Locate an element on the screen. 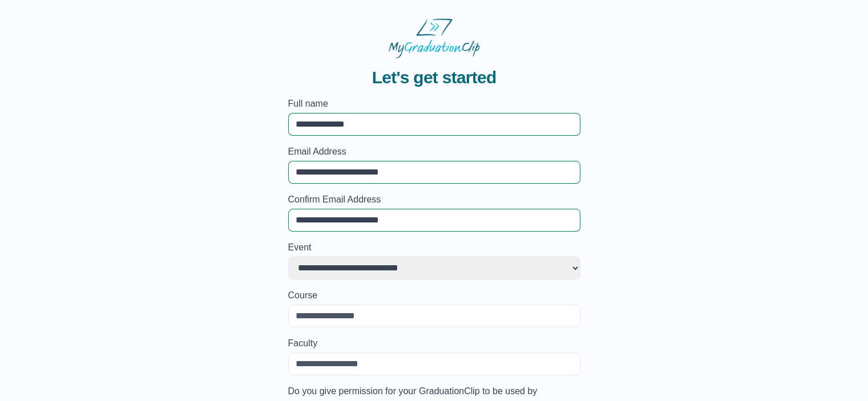 The height and width of the screenshot is (401, 868). label: Event is located at coordinates (434, 247).